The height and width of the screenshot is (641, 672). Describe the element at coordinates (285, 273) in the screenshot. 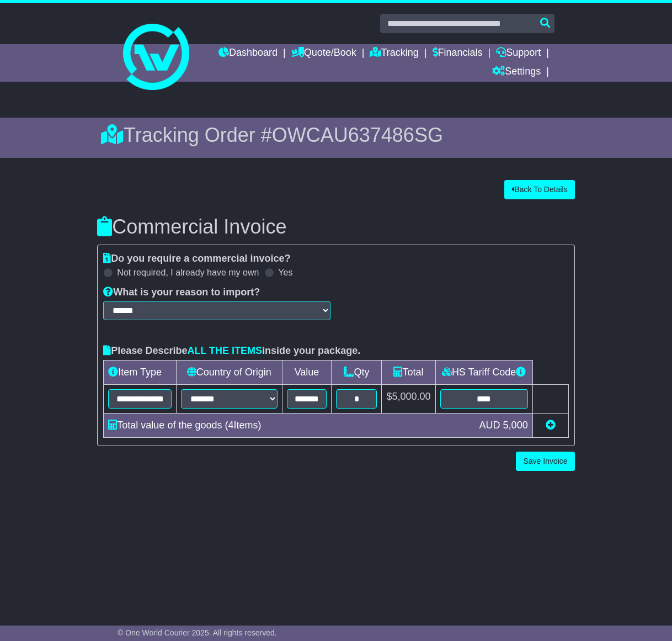

I see `label: Yes` at that location.